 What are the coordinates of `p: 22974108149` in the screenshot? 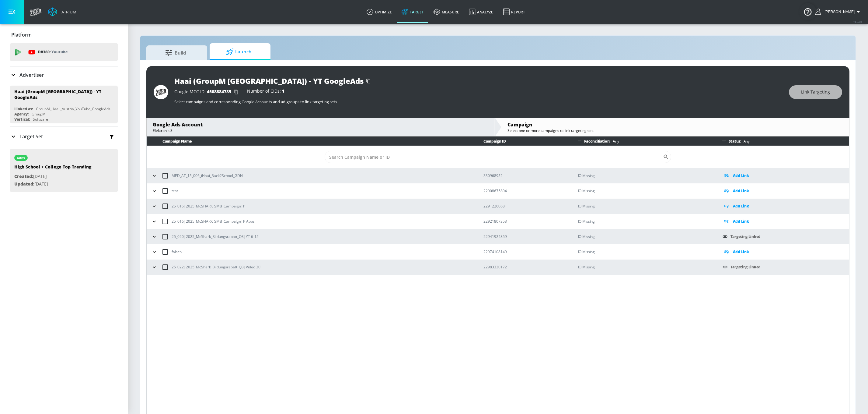 It's located at (526, 252).